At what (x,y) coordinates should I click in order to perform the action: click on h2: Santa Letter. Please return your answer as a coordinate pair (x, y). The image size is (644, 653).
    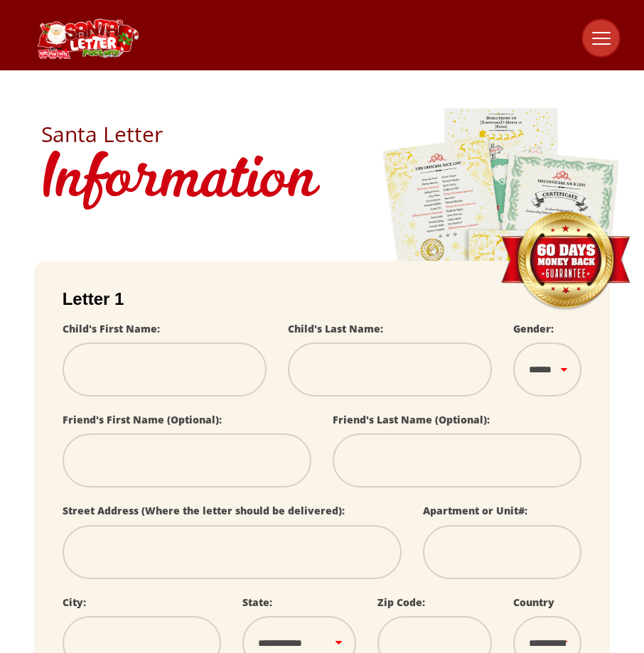
    Looking at the image, I should click on (322, 134).